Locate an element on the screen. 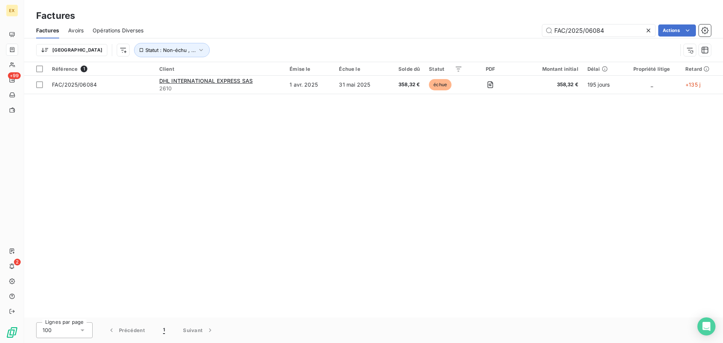 Image resolution: width=723 pixels, height=343 pixels. span: FAC/2025/06084 is located at coordinates (74, 84).